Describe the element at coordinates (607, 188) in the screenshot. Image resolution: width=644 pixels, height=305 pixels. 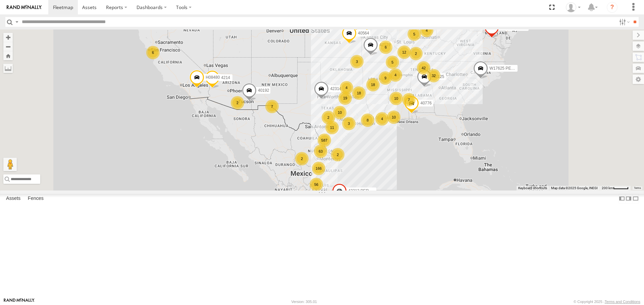
I see `span: 200 km` at that location.